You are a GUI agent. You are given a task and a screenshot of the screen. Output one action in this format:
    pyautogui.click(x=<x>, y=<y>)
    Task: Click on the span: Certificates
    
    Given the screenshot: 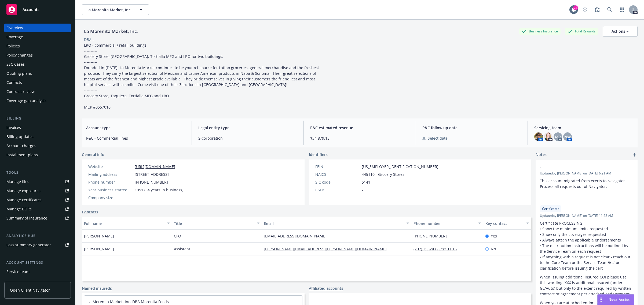 What is the action you would take?
    pyautogui.click(x=551, y=209)
    